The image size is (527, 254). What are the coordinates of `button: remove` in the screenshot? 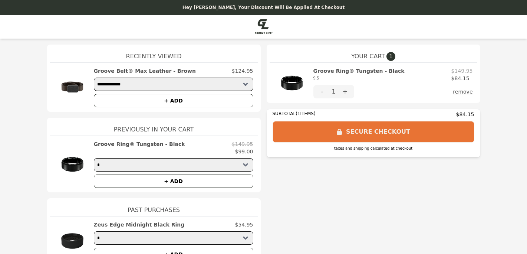 It's located at (463, 92).